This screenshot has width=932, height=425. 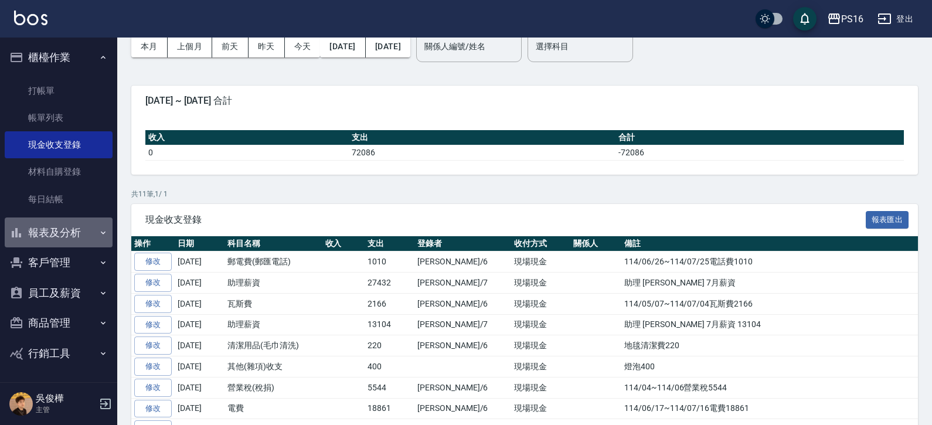 What do you see at coordinates (389, 367) in the screenshot?
I see `td: 400` at bounding box center [389, 367].